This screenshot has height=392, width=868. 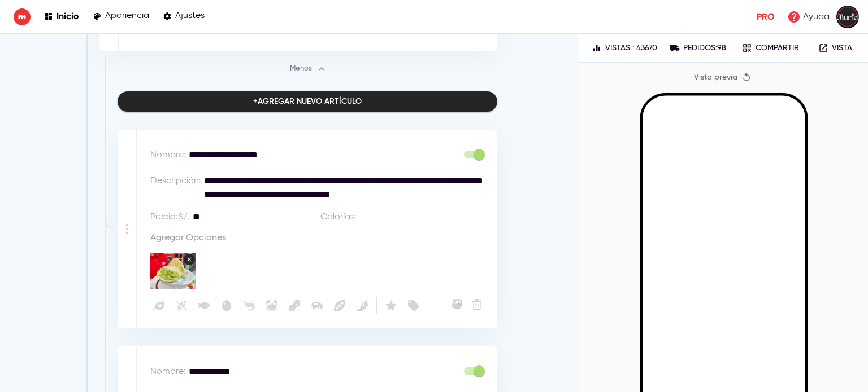 What do you see at coordinates (765, 17) in the screenshot?
I see `p: Pro` at bounding box center [765, 17].